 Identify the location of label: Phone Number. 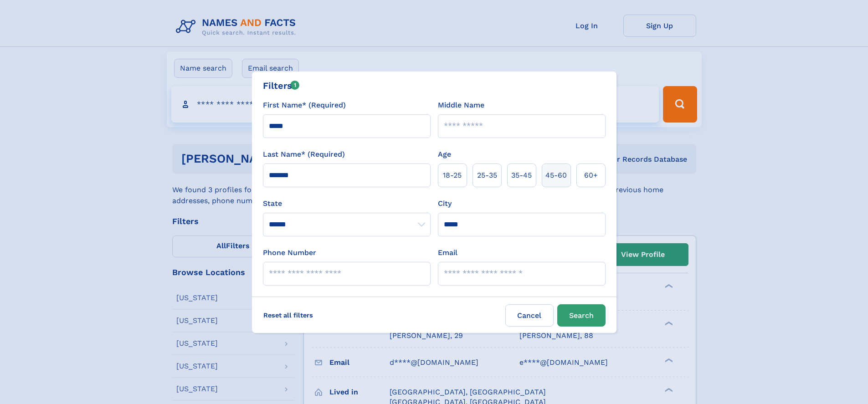
(289, 253).